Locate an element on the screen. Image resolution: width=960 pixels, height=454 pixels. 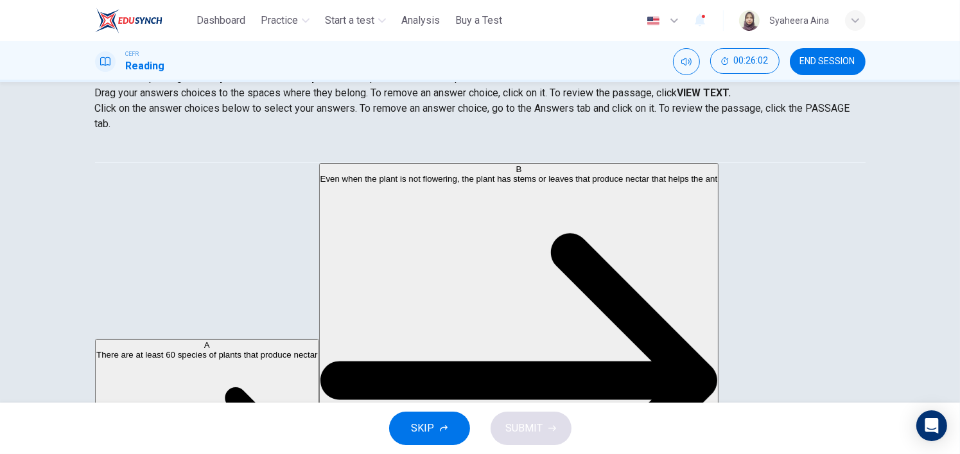
p: Click on the answer choices below to select your answers. To remove an answer choice, go to the A... is located at coordinates (480, 116).